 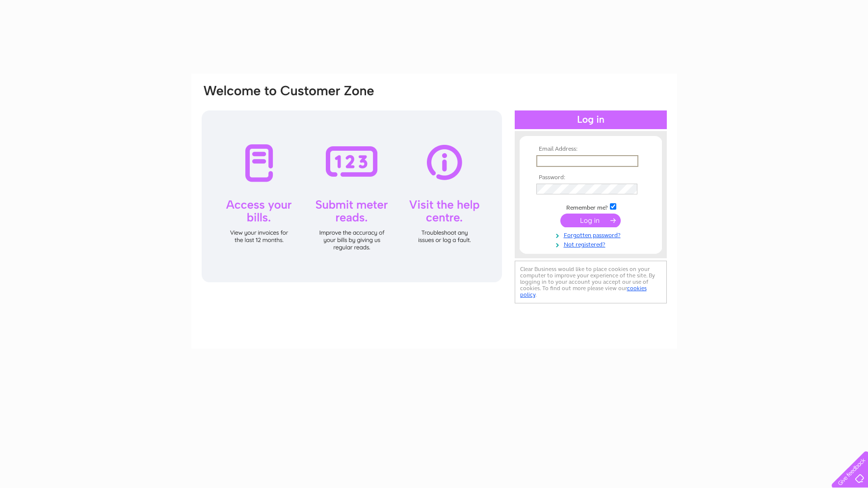 What do you see at coordinates (591, 149) in the screenshot?
I see `th: Email Address:` at bounding box center [591, 149].